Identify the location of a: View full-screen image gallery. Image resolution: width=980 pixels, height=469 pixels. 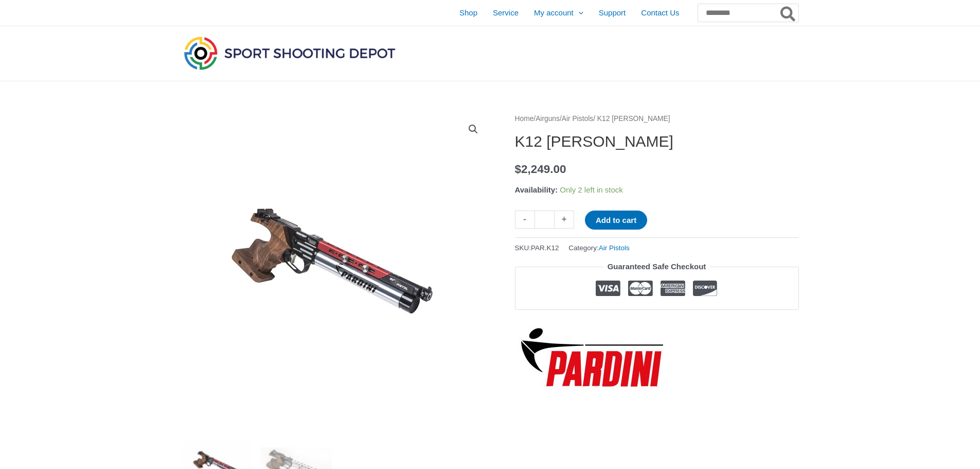
(473, 129).